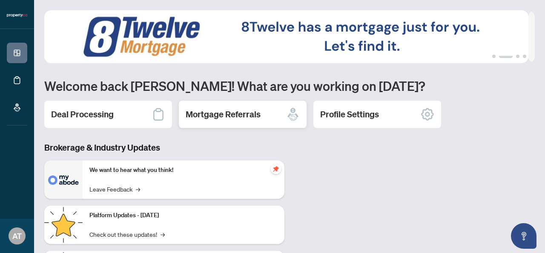 The height and width of the screenshot is (253, 545). I want to click on img: logo, so click(17, 15).